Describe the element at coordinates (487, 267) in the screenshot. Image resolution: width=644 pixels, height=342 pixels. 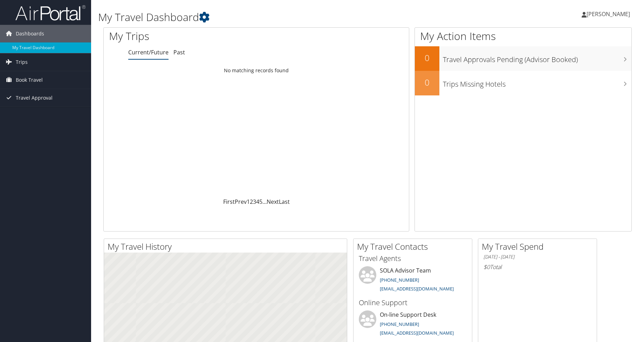
I see `span: $0` at that location.